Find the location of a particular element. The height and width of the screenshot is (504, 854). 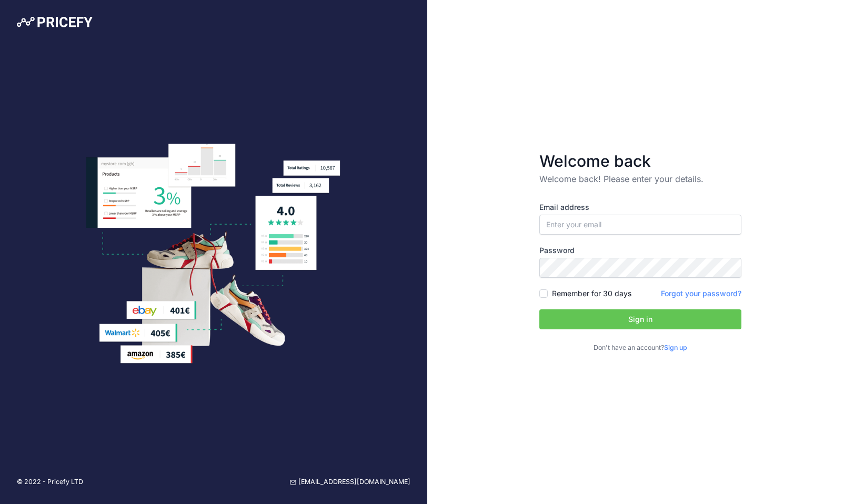

label: Password is located at coordinates (640, 250).